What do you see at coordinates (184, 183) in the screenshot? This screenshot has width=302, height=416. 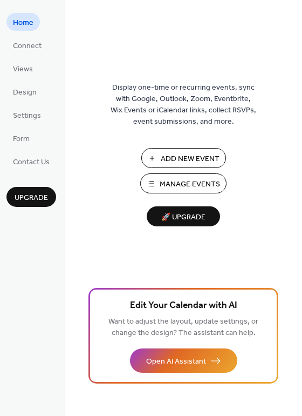 I see `button: Manage Events` at bounding box center [184, 183].